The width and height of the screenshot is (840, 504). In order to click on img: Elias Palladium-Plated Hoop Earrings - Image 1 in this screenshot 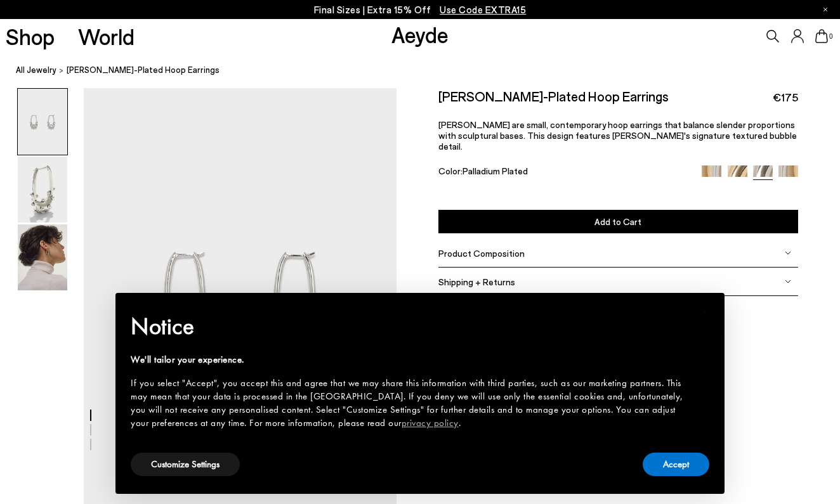, I will do `click(43, 122)`.